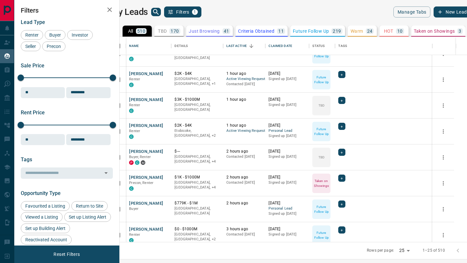  Describe the element at coordinates (412, 12) in the screenshot. I see `button: Manage Tabs` at that location.